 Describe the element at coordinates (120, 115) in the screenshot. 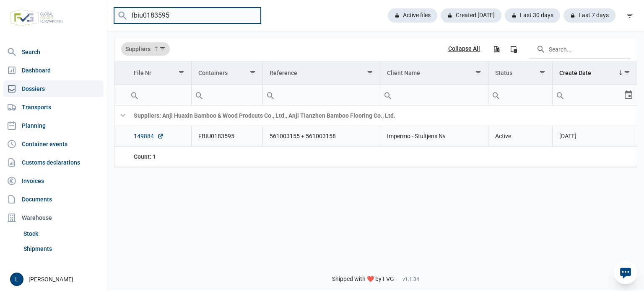

I see `td: Collapse` at that location.